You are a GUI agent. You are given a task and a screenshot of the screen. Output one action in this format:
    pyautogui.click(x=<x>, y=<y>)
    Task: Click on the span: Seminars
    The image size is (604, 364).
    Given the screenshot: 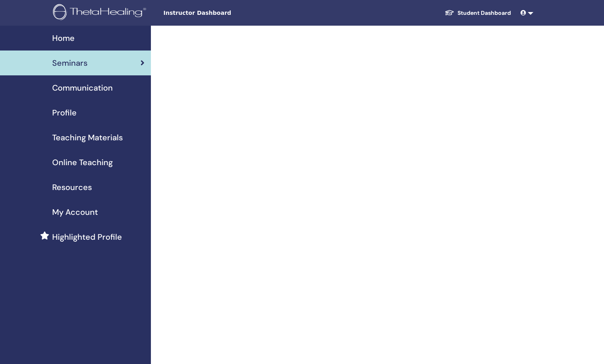 What is the action you would take?
    pyautogui.click(x=70, y=63)
    